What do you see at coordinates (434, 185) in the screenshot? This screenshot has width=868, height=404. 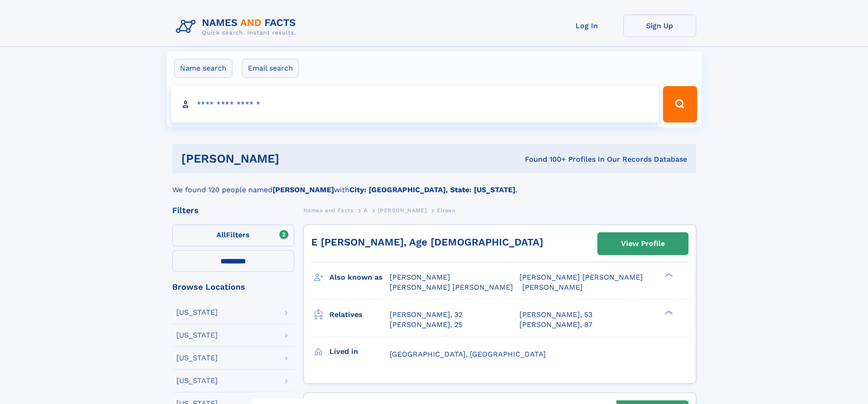 I see `div: We found 120 people named with .` at bounding box center [434, 185].